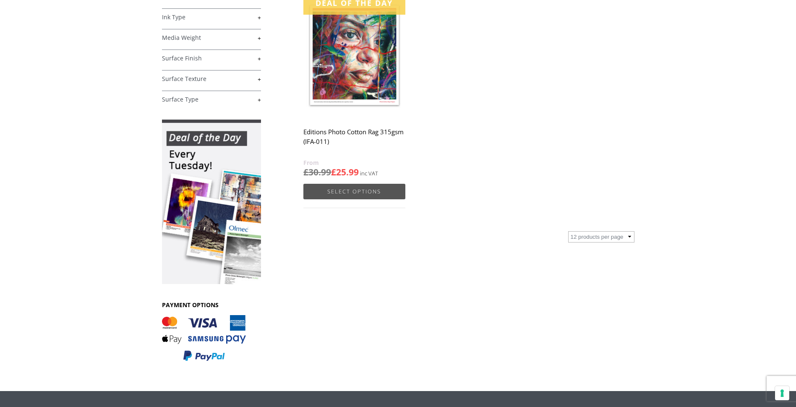  What do you see at coordinates (211, 37) in the screenshot?
I see `h4: Media Weight` at bounding box center [211, 37].